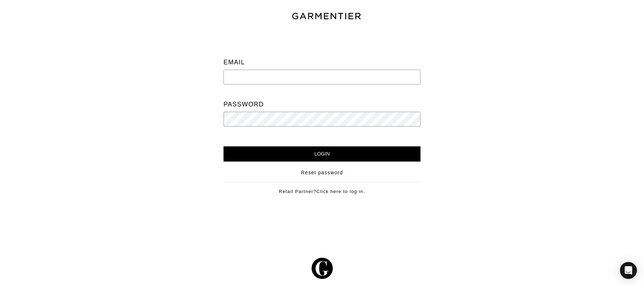 This screenshot has height=286, width=644. Describe the element at coordinates (628, 270) in the screenshot. I see `div: Open Intercom Messenger` at that location.